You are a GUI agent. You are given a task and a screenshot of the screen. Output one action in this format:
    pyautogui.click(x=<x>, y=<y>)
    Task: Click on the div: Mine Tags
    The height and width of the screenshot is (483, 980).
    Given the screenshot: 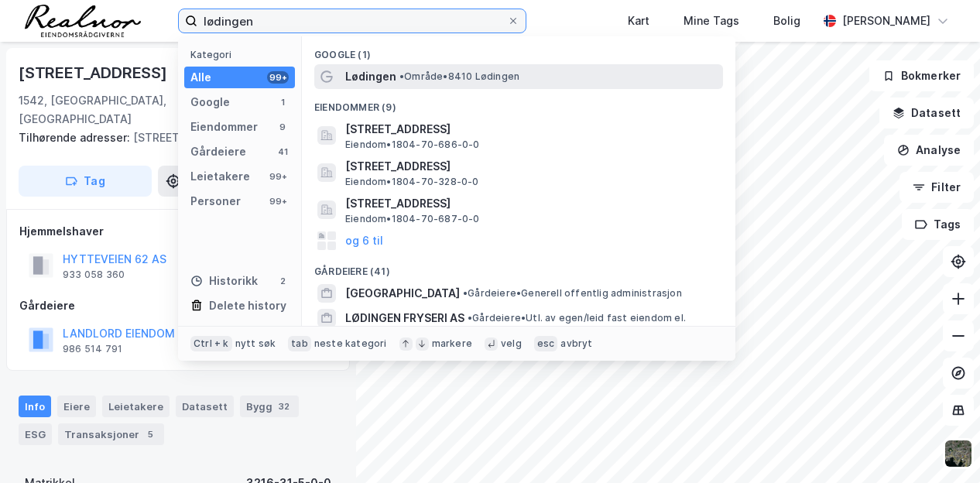 What is the action you would take?
    pyautogui.click(x=712, y=21)
    